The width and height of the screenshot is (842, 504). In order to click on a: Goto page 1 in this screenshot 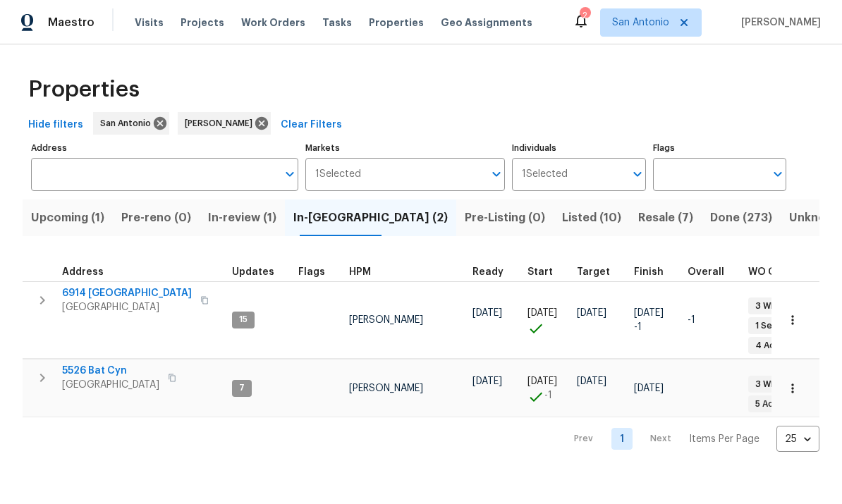, I will do `click(622, 438)`.